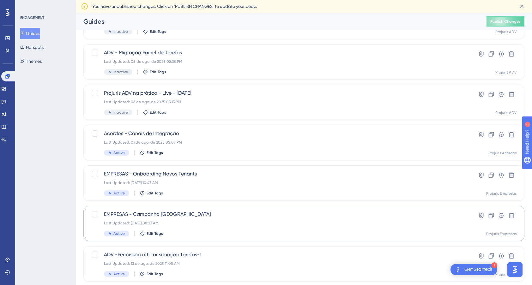 Image resolution: width=532 pixels, height=285 pixels. I want to click on div: Last Updated: 06 de ago. de 2025 03:13 PM, so click(279, 102).